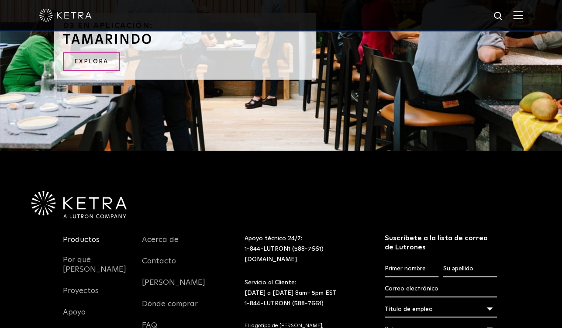 The width and height of the screenshot is (562, 328). What do you see at coordinates (440, 309) in the screenshot?
I see `div: Título de empleo` at bounding box center [440, 309].